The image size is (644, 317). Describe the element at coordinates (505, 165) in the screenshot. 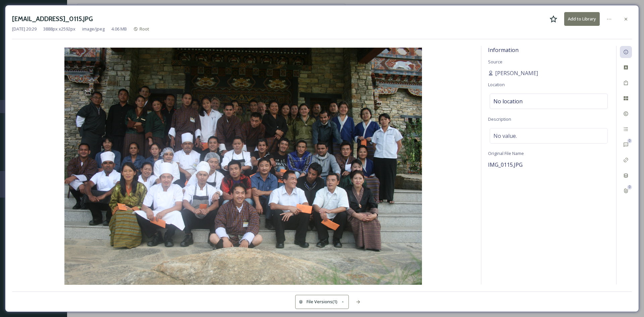

I see `span: IMG_0115.JPG` at that location.